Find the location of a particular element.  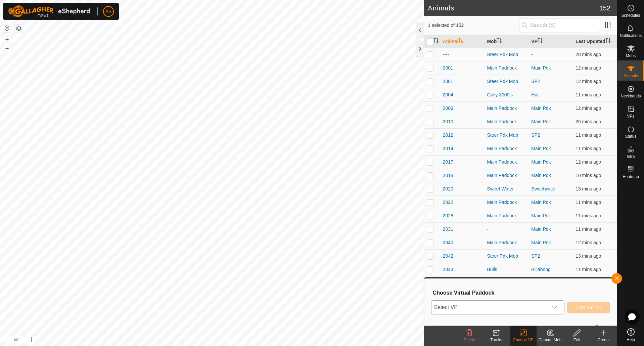

a: Billabong is located at coordinates (541, 269).